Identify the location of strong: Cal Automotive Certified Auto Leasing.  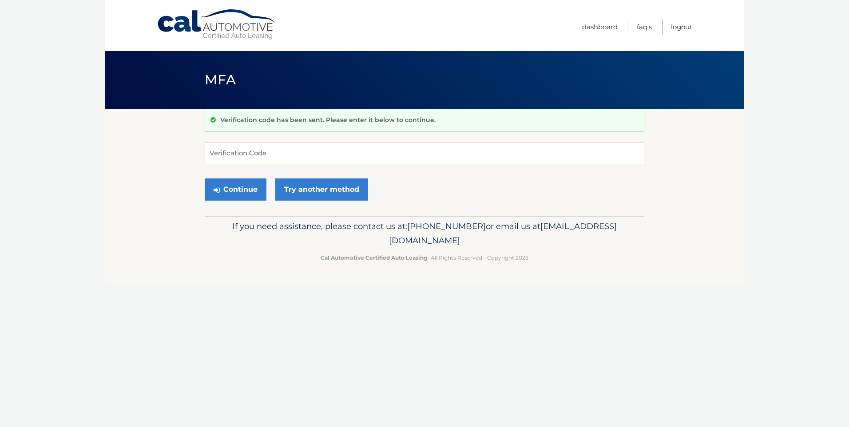
(374, 258).